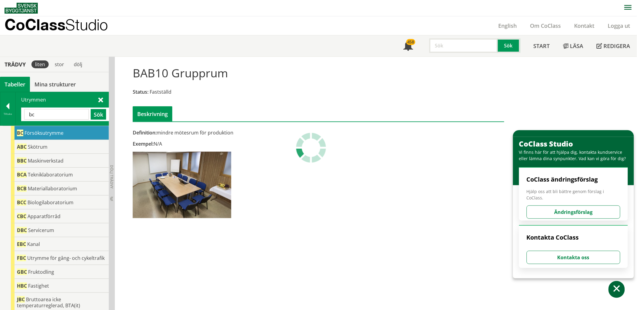 The height and width of the screenshot is (310, 637). What do you see at coordinates (20, 133) in the screenshot?
I see `span: BC` at bounding box center [20, 133].